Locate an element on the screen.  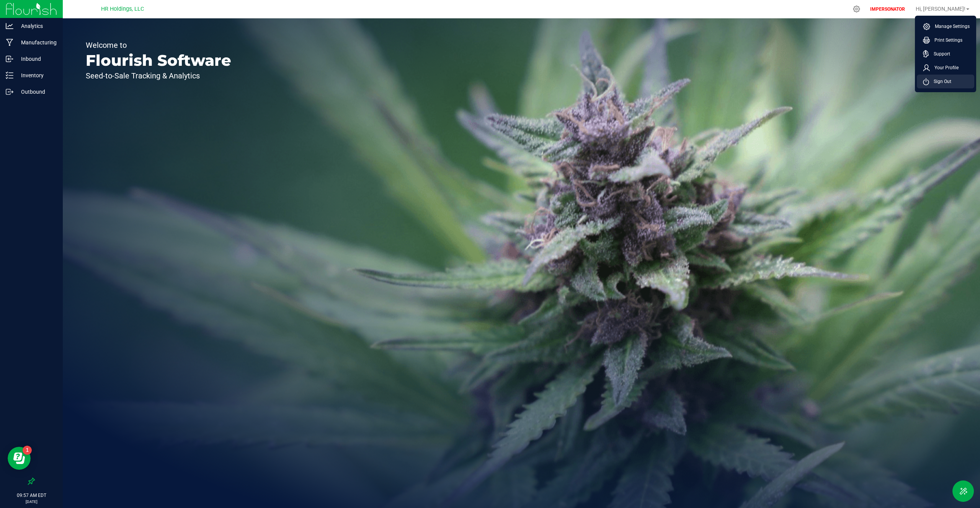
p: Inventory is located at coordinates (36, 75).